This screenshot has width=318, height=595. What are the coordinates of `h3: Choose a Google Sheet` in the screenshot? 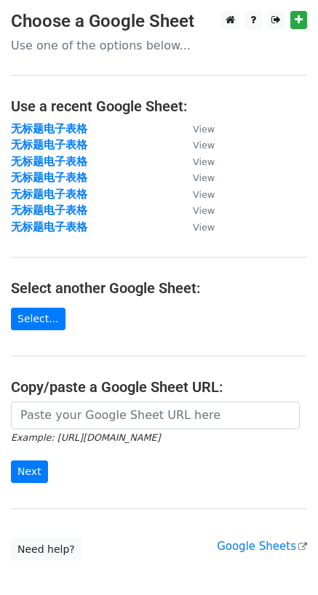 It's located at (159, 21).